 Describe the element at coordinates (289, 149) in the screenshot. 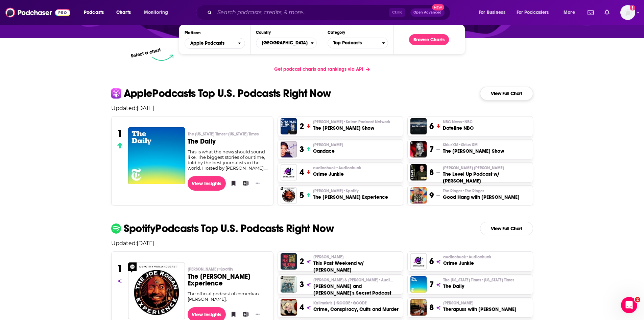

I see `img: Candace` at that location.